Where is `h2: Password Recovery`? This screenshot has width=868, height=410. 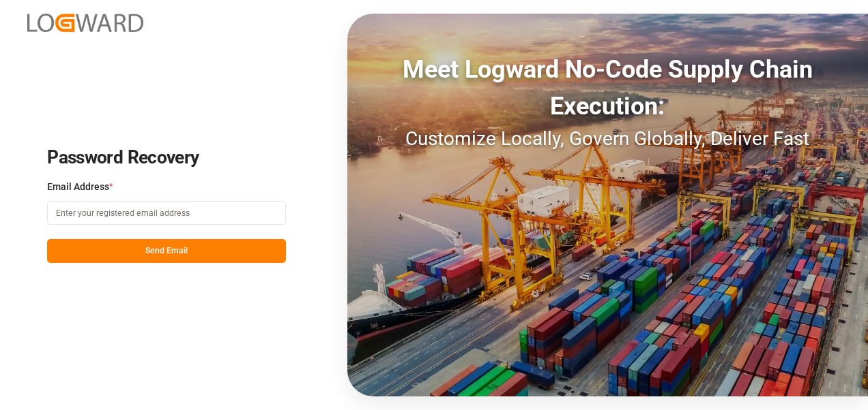
h2: Password Recovery is located at coordinates (166, 158).